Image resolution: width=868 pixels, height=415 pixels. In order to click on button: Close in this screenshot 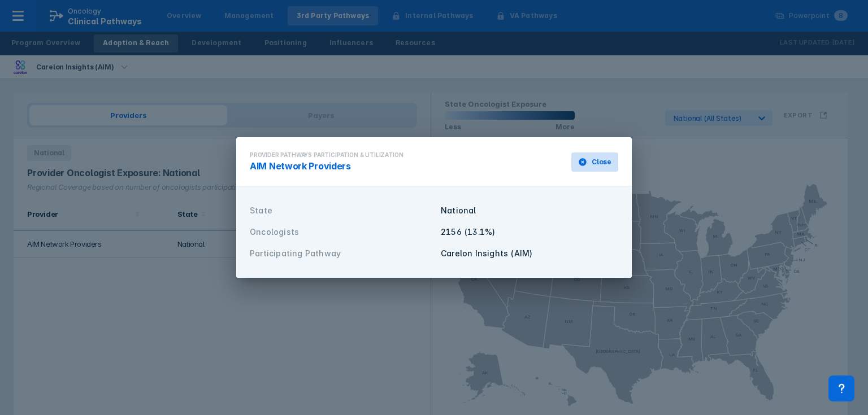, I will do `click(594, 162)`.